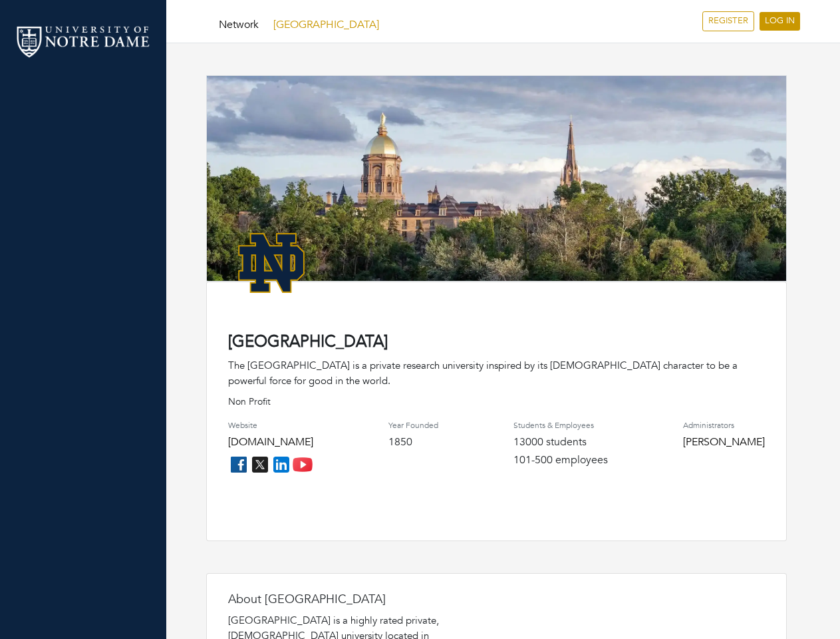 The width and height of the screenshot is (840, 639). What do you see at coordinates (728, 21) in the screenshot?
I see `a: REGISTER` at bounding box center [728, 21].